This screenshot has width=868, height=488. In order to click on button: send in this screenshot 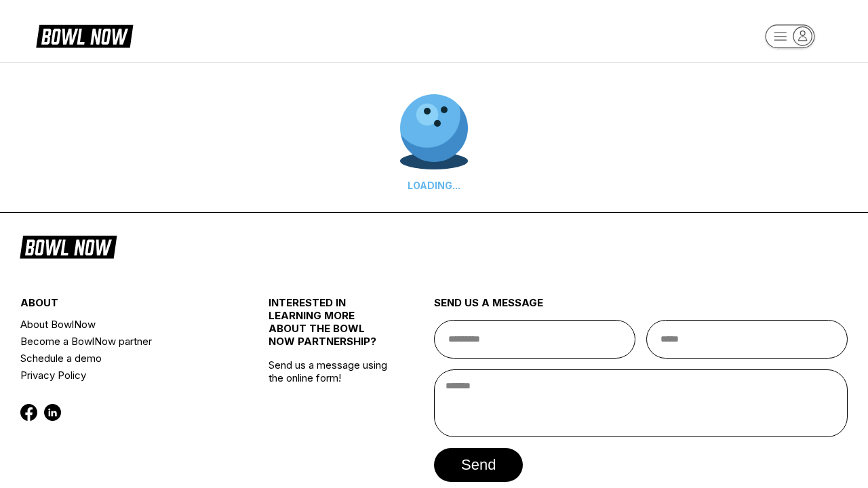, I will do `click(478, 465)`.